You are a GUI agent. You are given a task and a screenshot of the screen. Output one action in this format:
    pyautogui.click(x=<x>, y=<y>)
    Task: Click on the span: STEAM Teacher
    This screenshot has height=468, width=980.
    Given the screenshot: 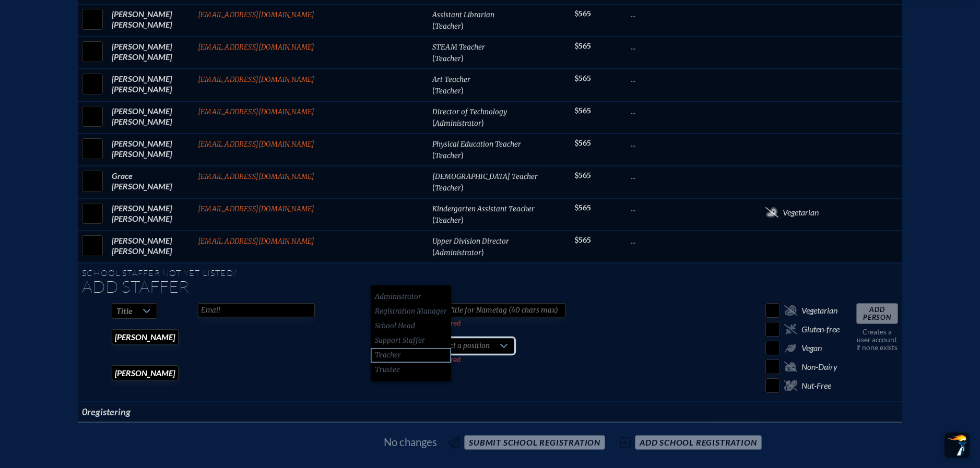 What is the action you would take?
    pyautogui.click(x=458, y=47)
    